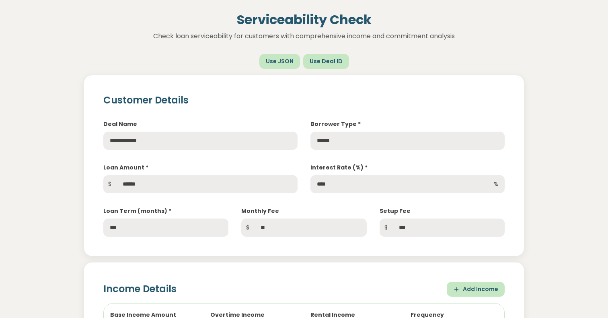 Image resolution: width=608 pixels, height=318 pixels. Describe the element at coordinates (140, 289) in the screenshot. I see `h2: Income Details` at that location.